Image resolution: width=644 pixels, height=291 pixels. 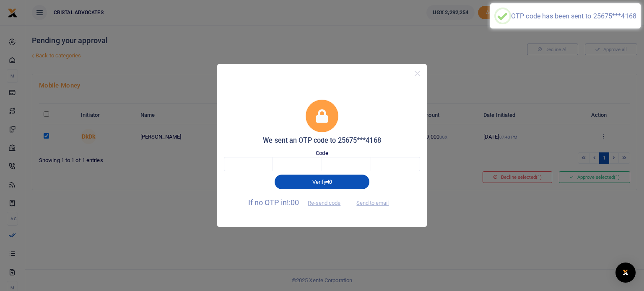 I want to click on button: Verify, so click(x=322, y=182).